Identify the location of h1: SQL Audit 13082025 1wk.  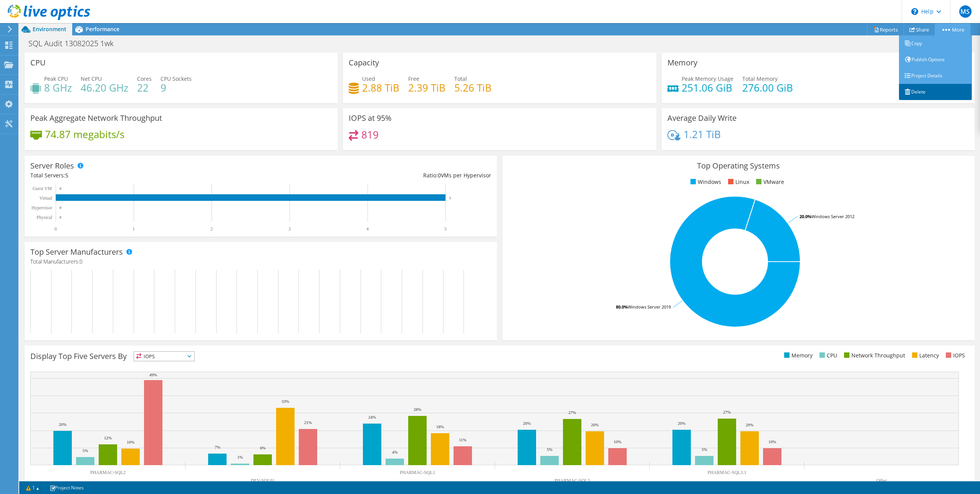
(75, 44).